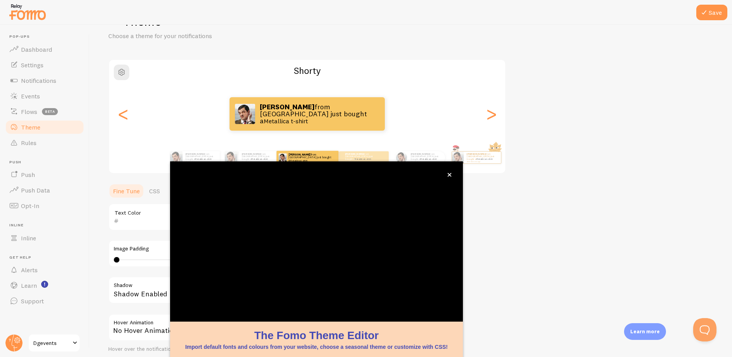  Describe the element at coordinates (45, 96) in the screenshot. I see `a: Events` at that location.